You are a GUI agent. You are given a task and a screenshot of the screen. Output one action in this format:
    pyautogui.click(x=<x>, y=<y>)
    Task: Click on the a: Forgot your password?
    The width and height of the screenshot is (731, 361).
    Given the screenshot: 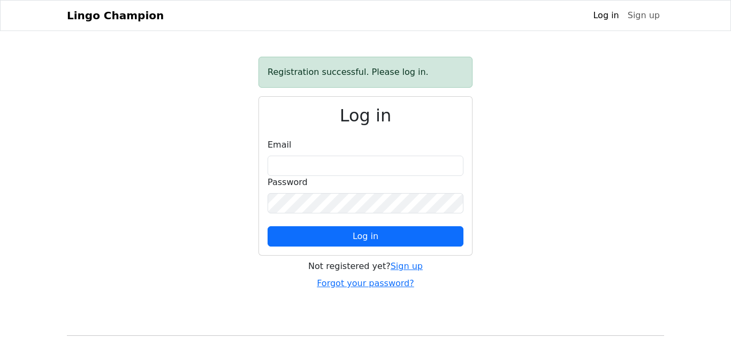 What is the action you would take?
    pyautogui.click(x=366, y=283)
    